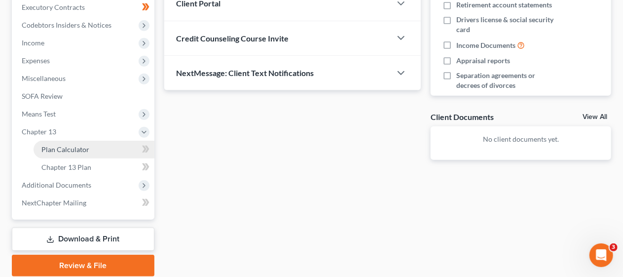  Describe the element at coordinates (84, 96) in the screenshot. I see `a: SOFA Review` at that location.